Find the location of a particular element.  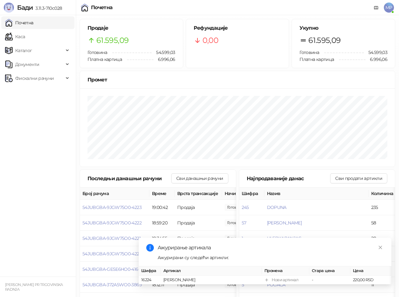

img: Logo is located at coordinates (9, 8).